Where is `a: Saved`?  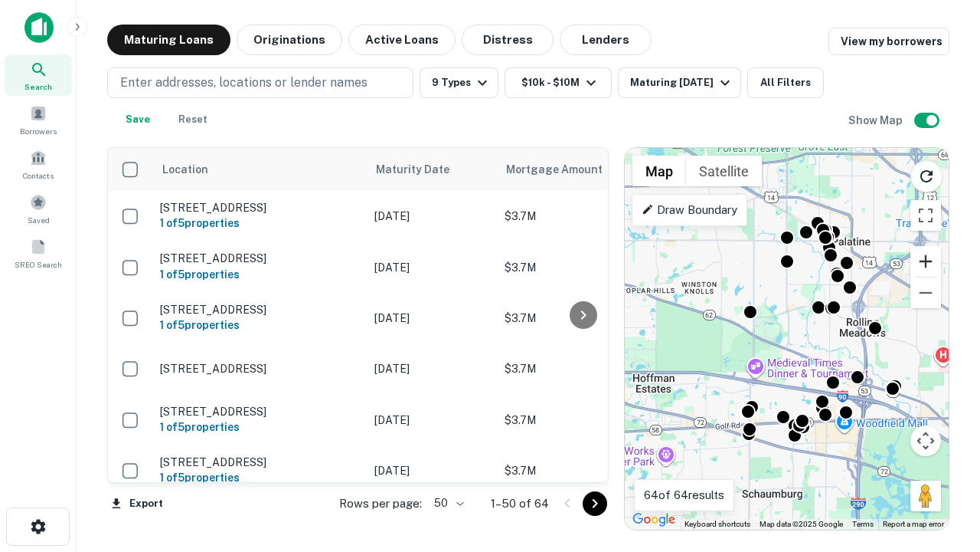
a: Saved is located at coordinates (38, 208).